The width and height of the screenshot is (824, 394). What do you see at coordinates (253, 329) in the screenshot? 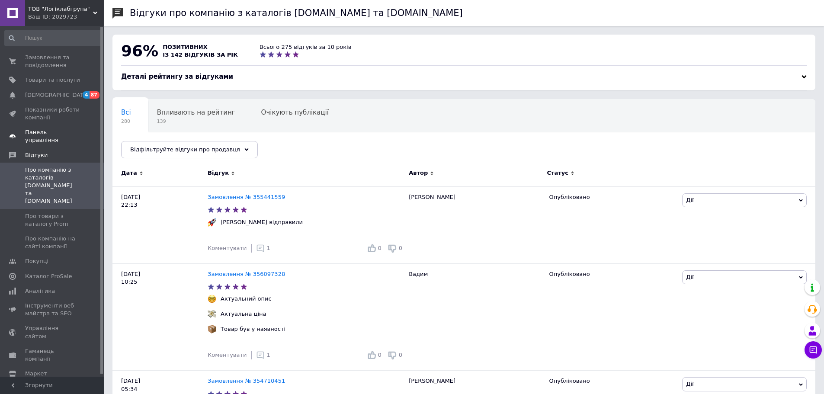
I see `div: Товар був у наявності` at bounding box center [253, 329].